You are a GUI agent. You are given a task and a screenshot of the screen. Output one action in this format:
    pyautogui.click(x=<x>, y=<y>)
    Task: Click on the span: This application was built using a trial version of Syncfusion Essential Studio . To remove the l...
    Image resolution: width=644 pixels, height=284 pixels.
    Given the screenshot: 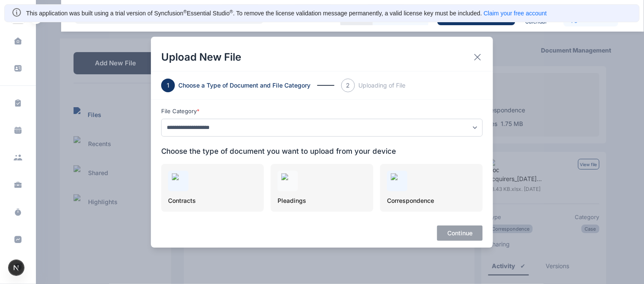 What is the action you would take?
    pyautogui.click(x=254, y=13)
    